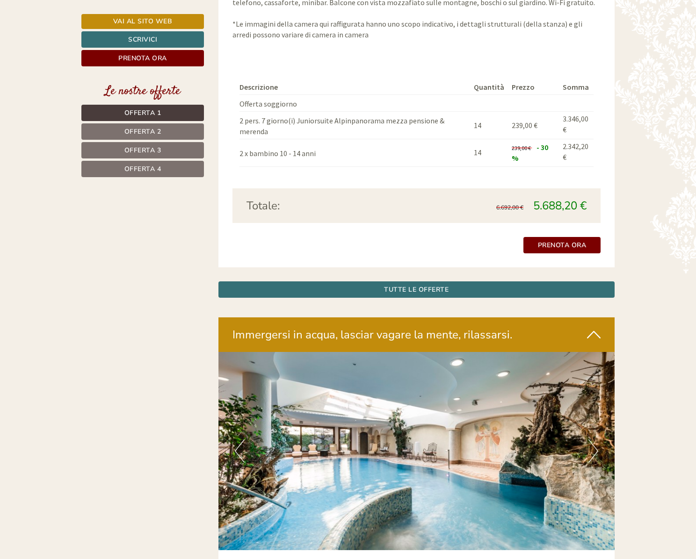 This screenshot has height=559, width=696. I want to click on small: 10:39, so click(293, 49).